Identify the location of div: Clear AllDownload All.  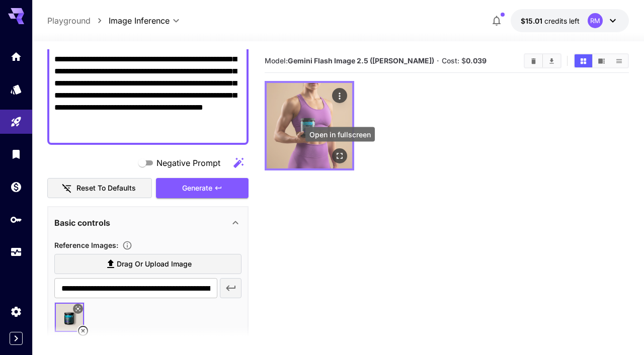
(542, 61).